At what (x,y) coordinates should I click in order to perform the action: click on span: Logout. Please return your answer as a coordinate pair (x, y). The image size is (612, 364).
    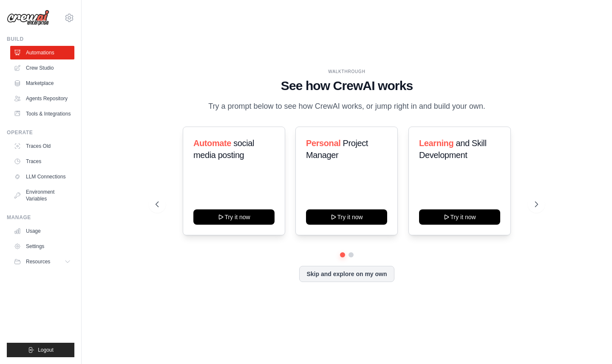
    Looking at the image, I should click on (46, 350).